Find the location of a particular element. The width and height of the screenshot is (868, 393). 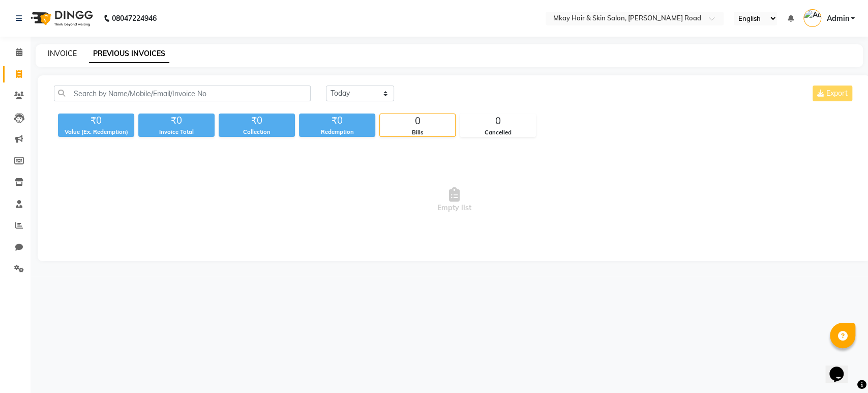

img: Admin is located at coordinates (812, 18).